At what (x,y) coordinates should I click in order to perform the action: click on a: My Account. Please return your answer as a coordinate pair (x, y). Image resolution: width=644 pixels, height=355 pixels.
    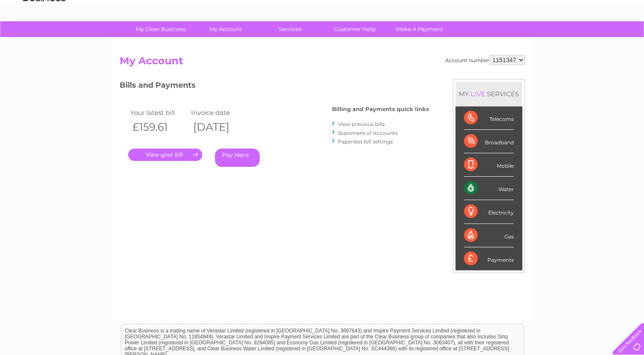
    Looking at the image, I should click on (225, 29).